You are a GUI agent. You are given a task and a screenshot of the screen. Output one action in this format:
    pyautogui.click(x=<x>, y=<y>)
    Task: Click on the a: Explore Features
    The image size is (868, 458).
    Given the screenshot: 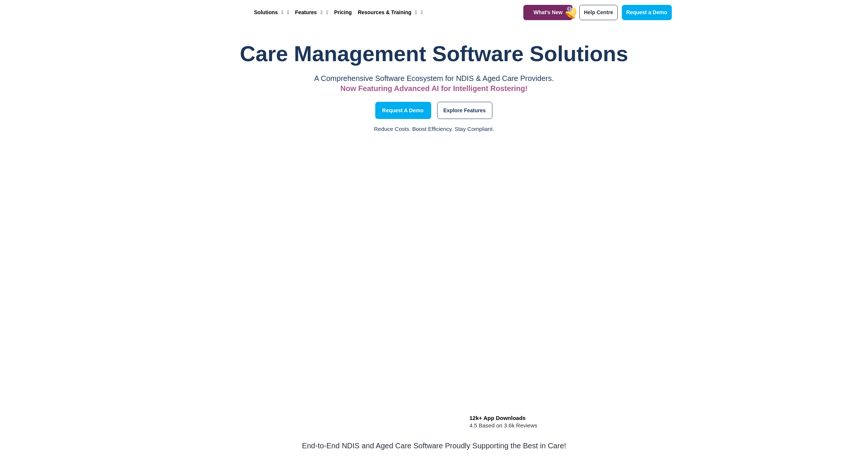 What is the action you would take?
    pyautogui.click(x=465, y=110)
    